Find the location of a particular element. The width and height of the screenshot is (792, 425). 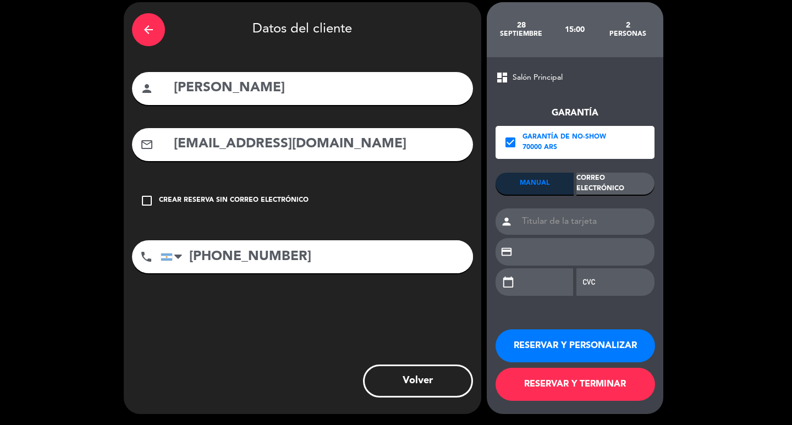

i: mail_outline is located at coordinates (147, 145).